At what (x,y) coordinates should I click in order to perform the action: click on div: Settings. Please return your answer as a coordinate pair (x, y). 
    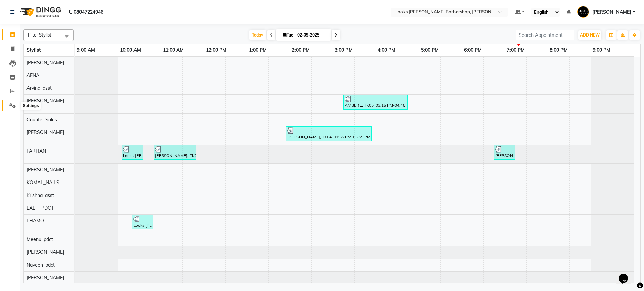
    Looking at the image, I should click on (31, 106).